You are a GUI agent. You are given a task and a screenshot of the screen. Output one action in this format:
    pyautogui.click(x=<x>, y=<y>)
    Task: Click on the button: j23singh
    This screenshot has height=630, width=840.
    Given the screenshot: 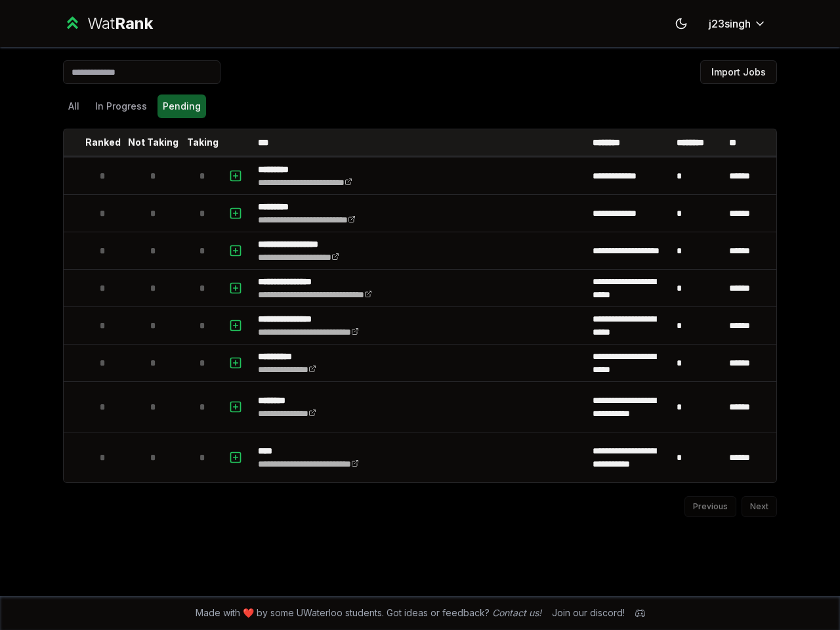 What is the action you would take?
    pyautogui.click(x=737, y=24)
    